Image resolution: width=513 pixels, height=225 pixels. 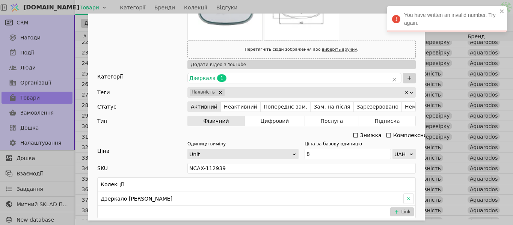 I want to click on button: Немає, so click(x=414, y=107).